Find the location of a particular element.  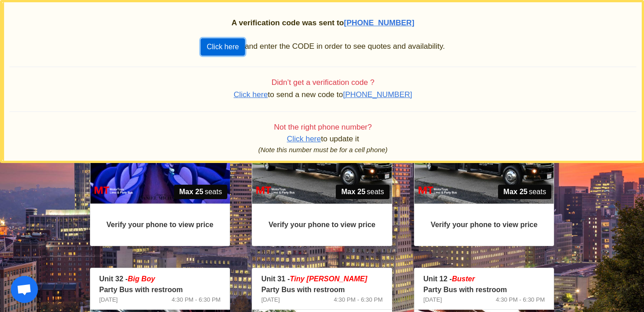

p: Unit 31 - is located at coordinates (321, 279).